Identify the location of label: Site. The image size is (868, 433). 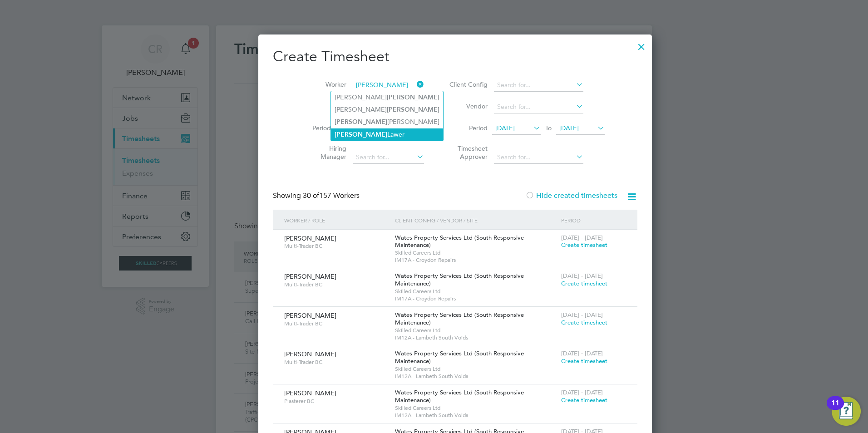
(326, 106).